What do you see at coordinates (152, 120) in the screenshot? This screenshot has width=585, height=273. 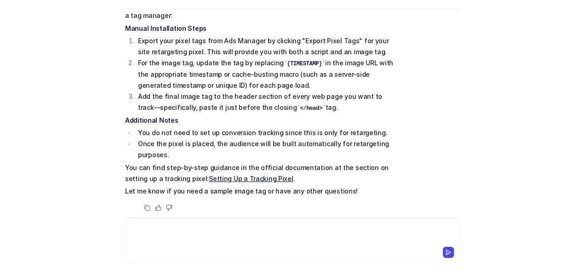 I see `strong: Additional Notes` at bounding box center [152, 120].